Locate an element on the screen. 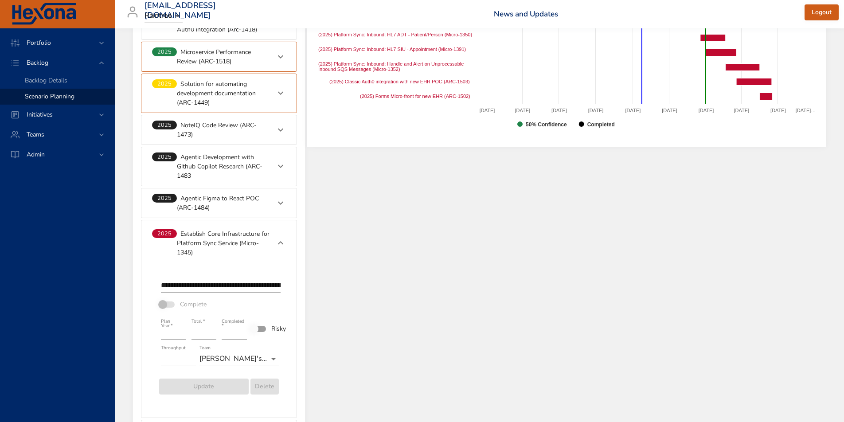  p: Solution for automating development documentation (ARC-1449) is located at coordinates (224, 93).